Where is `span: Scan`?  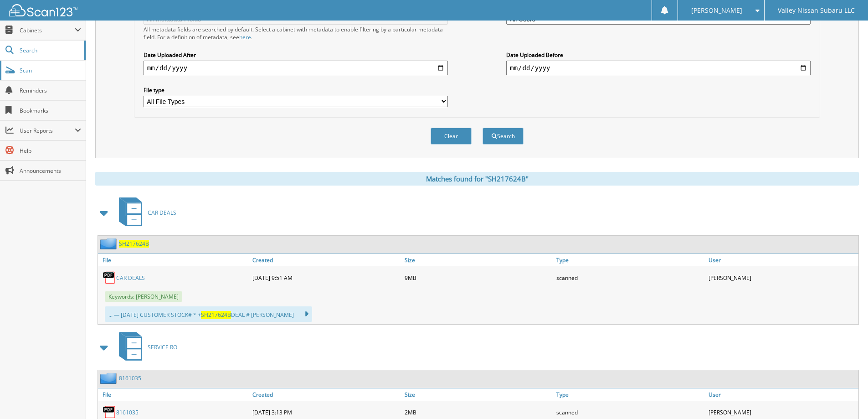 span: Scan is located at coordinates (50, 71).